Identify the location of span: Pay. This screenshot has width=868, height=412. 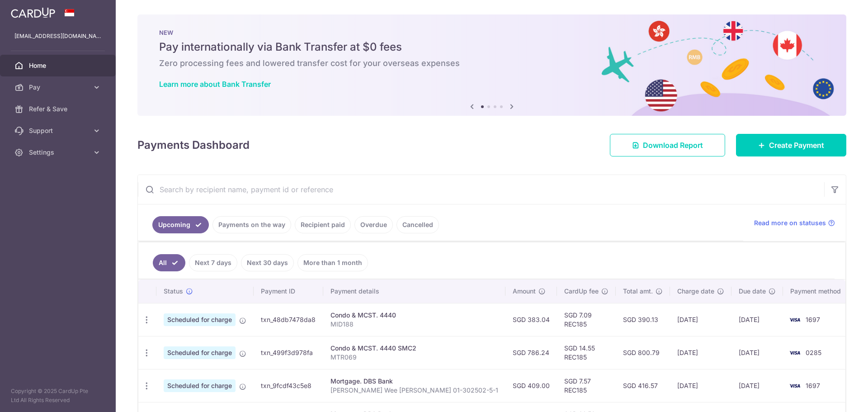
(58, 87).